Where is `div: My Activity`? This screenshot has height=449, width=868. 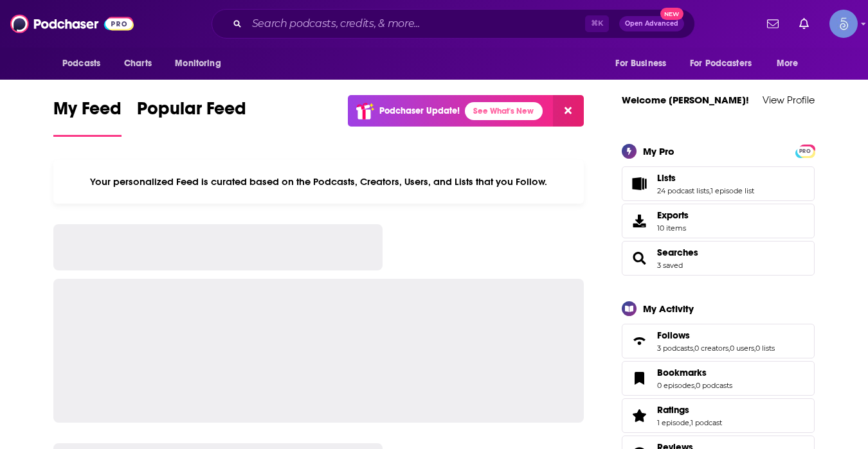
div: My Activity is located at coordinates (668, 309).